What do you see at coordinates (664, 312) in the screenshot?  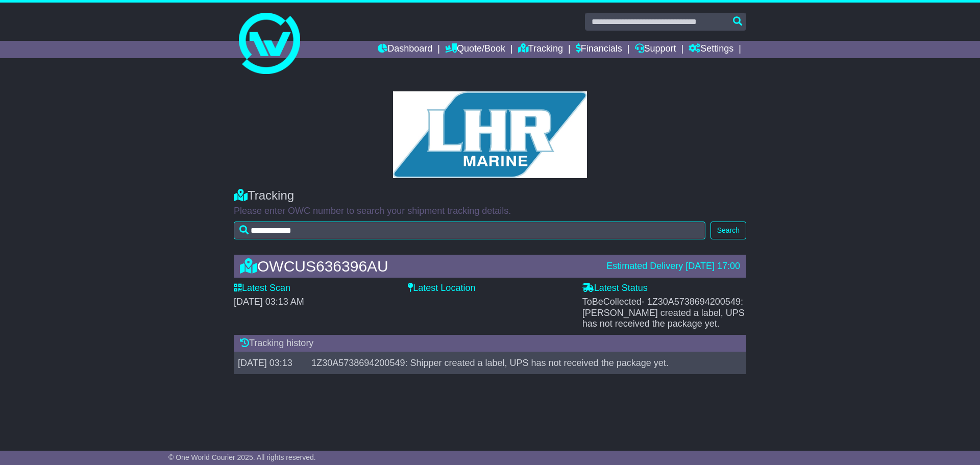 I see `span: ToBeCollected` at bounding box center [664, 312].